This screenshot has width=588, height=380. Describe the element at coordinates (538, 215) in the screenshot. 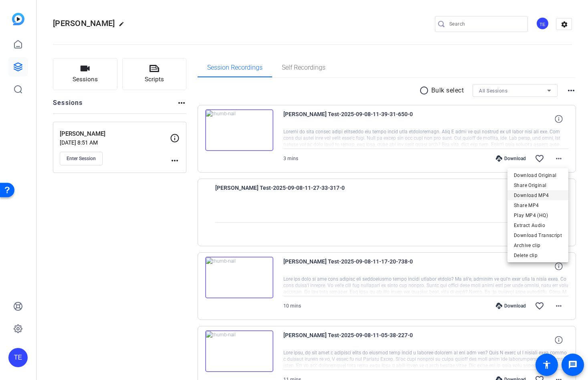

I see `span: Play MP4 (HQ)` at that location.